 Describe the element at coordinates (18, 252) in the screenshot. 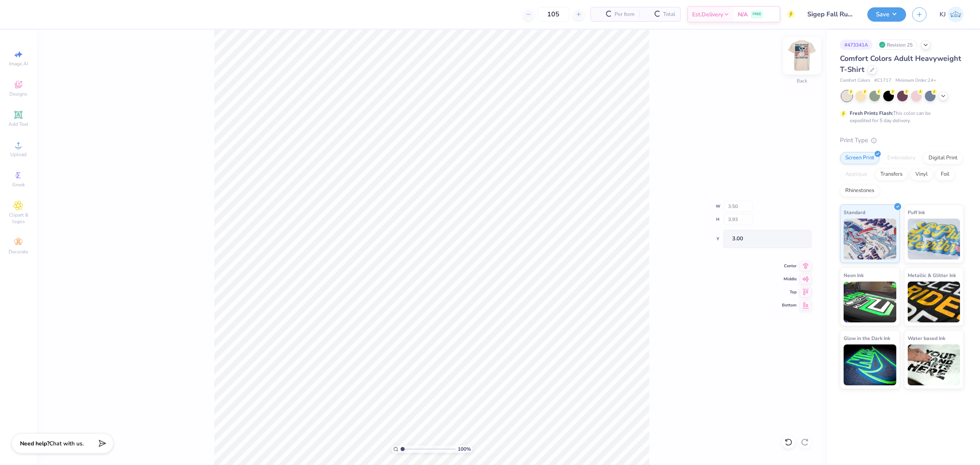

I see `span: Decorate` at that location.